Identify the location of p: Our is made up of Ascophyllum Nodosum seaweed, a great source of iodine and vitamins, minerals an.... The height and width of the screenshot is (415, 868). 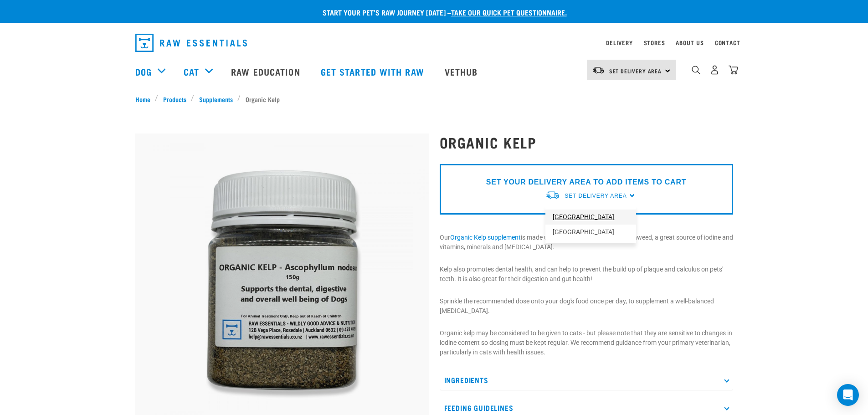
(587, 242).